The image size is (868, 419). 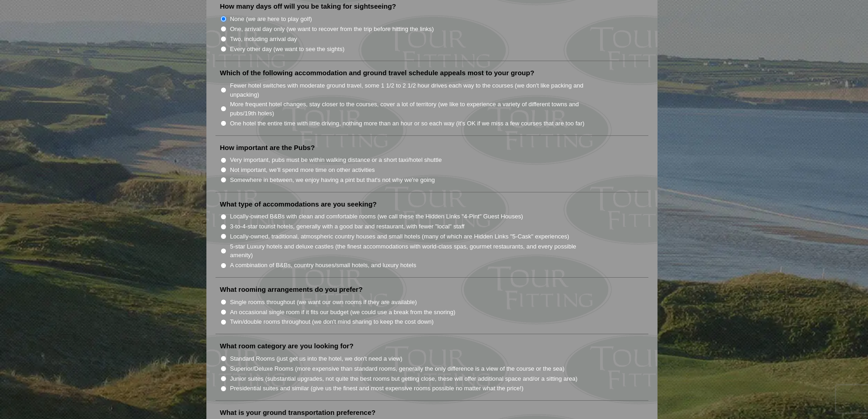 What do you see at coordinates (332, 180) in the screenshot?
I see `label: Somewhere in between, we enjoy having a pint but that's not why we're going` at bounding box center [332, 180].